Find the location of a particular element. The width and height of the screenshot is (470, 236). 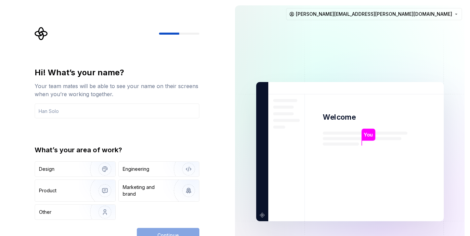

div: Product is located at coordinates (48, 191).